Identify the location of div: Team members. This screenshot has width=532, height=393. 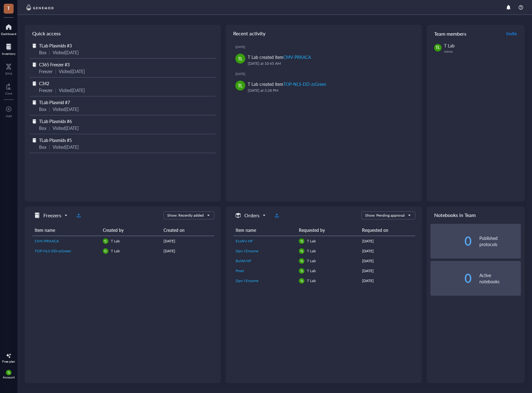
(476, 34).